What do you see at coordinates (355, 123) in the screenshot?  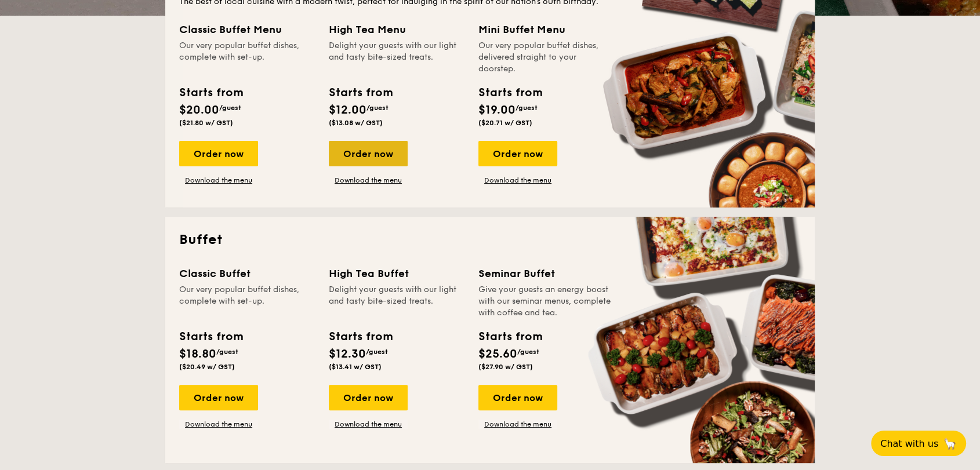 I see `span: ($13.08 w/ GST)` at bounding box center [355, 123].